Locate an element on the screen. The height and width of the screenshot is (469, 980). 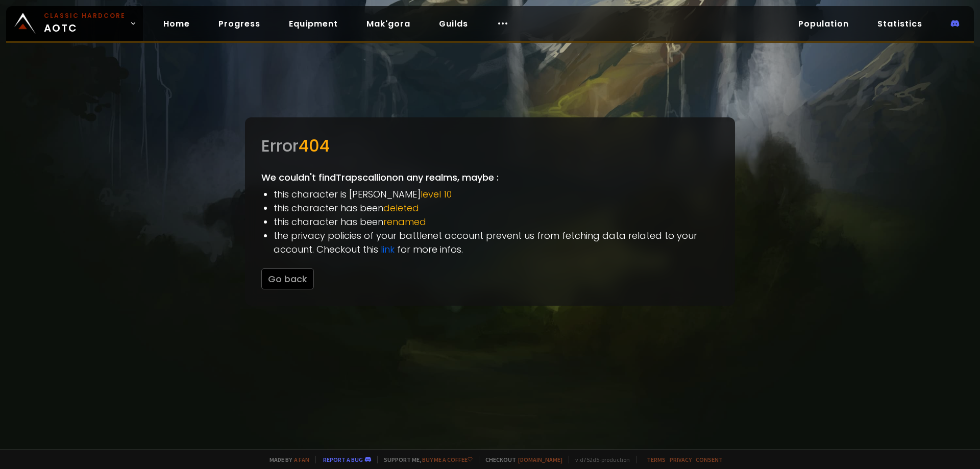
a: a fan is located at coordinates (302, 460).